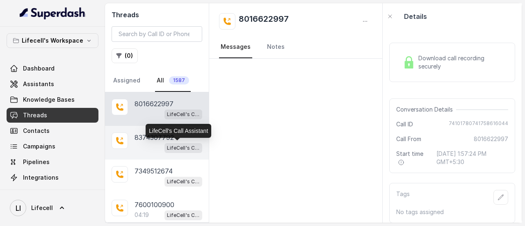  What do you see at coordinates (52, 178) in the screenshot?
I see `a: Integrations` at bounding box center [52, 178].